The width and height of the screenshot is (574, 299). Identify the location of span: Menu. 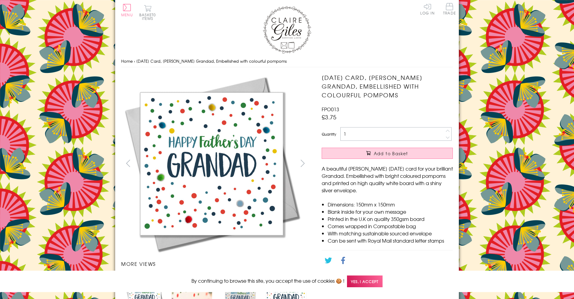
(127, 15).